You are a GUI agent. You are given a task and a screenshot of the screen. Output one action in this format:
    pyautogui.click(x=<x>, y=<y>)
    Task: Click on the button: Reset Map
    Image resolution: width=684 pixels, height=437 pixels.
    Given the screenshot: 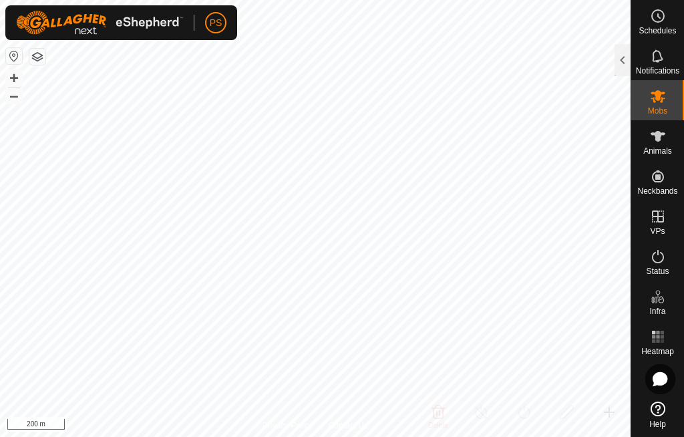 What is the action you would take?
    pyautogui.click(x=14, y=56)
    